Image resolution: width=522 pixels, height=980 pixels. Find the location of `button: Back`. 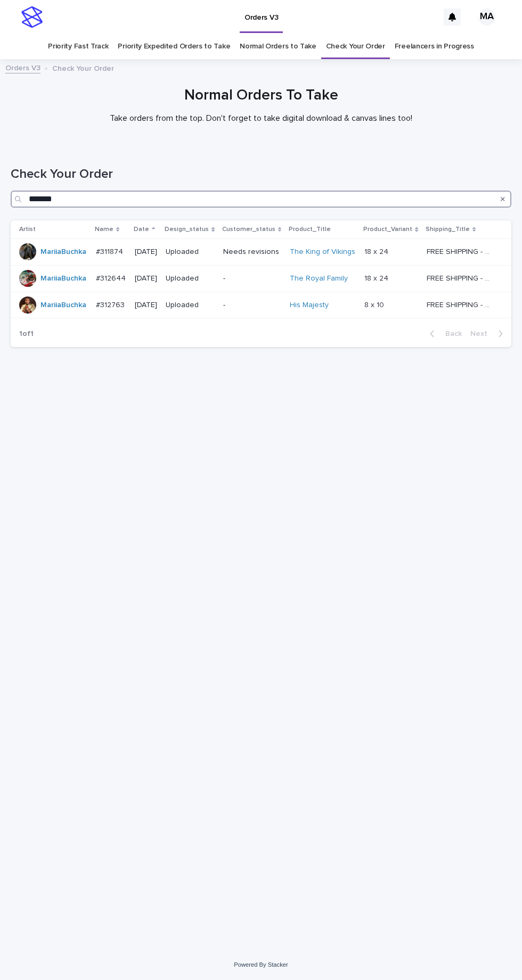

button: Back is located at coordinates (443, 334).